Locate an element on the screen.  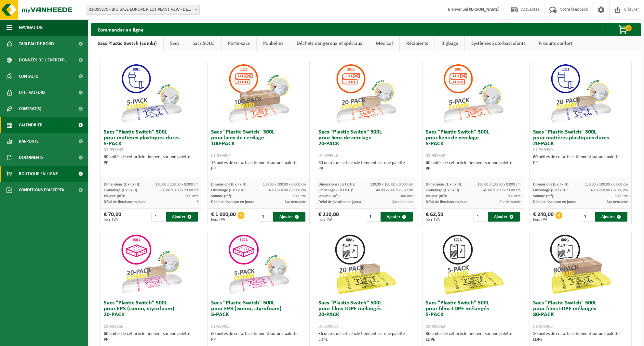
span: Utilisateurs is located at coordinates (32, 92).